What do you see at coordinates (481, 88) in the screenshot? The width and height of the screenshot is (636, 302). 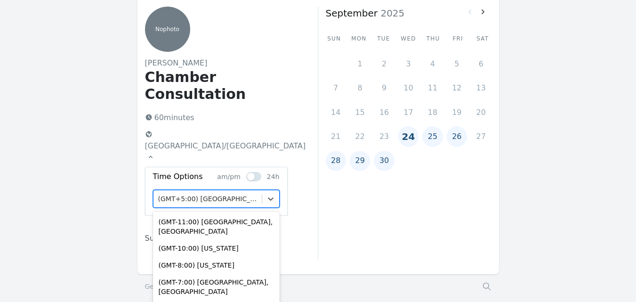 I see `button: 13` at bounding box center [481, 88].